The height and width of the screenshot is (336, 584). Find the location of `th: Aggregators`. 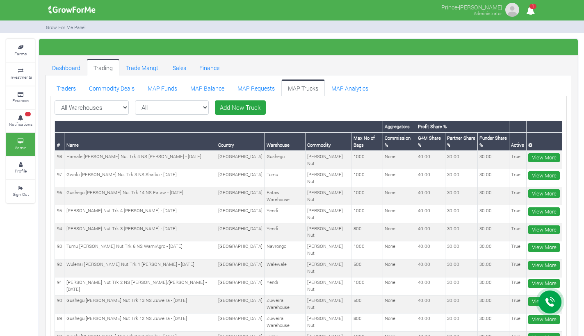

th: Aggregators is located at coordinates (399, 127).